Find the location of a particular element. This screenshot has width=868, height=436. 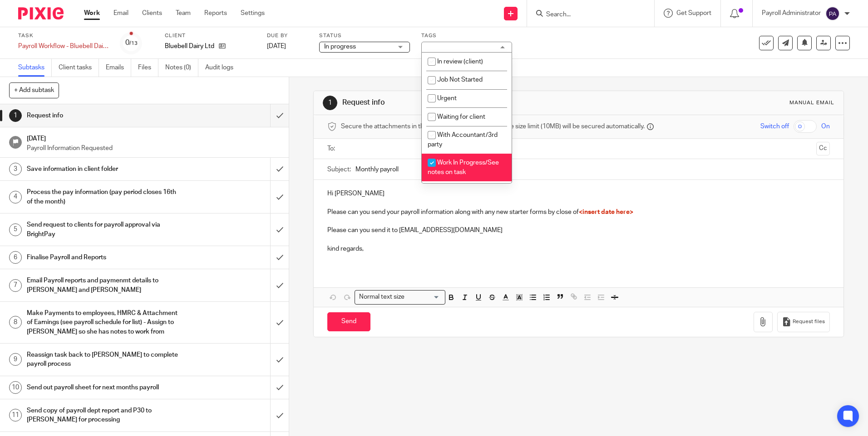

a: Email is located at coordinates (120, 13).